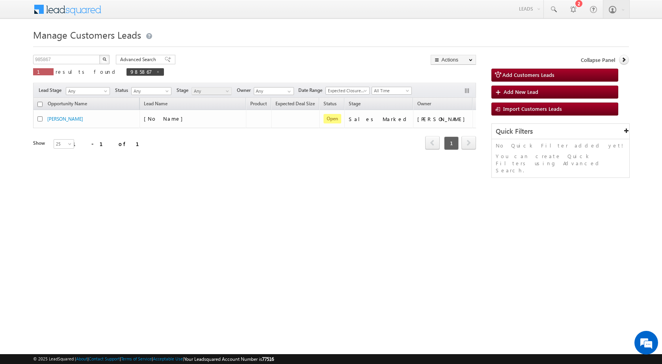  I want to click on span: Manage Customers Leads, so click(87, 35).